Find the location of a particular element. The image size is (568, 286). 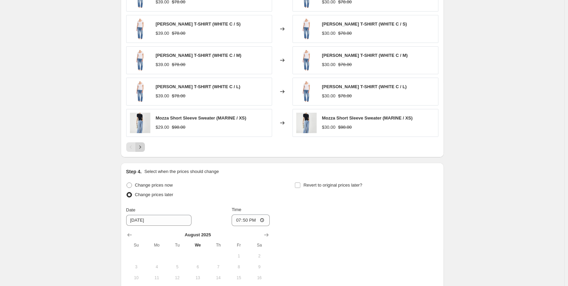

th: Thursday is located at coordinates (218, 245).